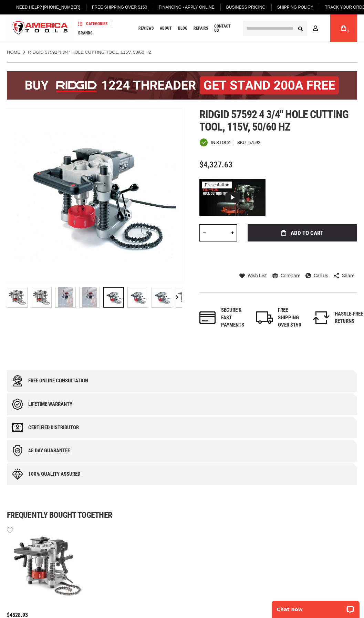 This screenshot has height=618, width=364. Describe the element at coordinates (349, 318) in the screenshot. I see `div: HASSLE-FREE RETURNS` at that location.